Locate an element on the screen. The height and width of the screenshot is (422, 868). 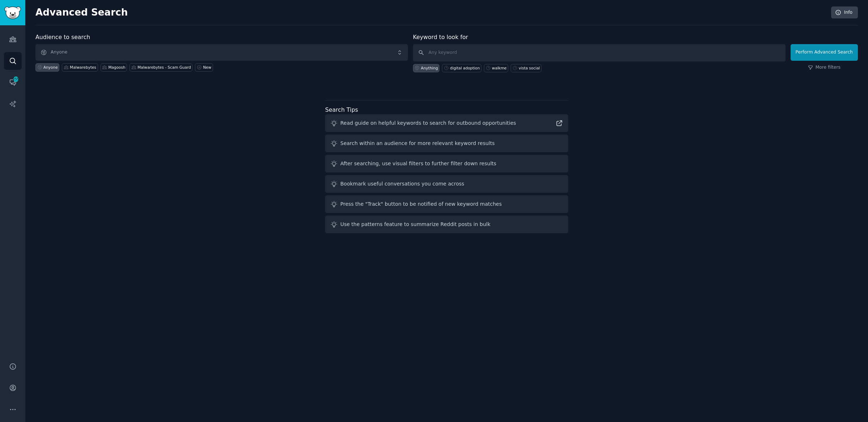
div: Anything is located at coordinates (429, 68).